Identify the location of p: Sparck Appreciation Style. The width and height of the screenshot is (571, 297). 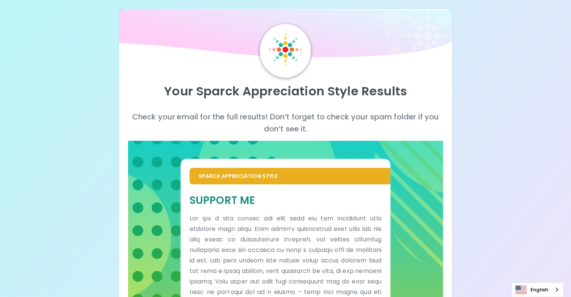
(290, 176).